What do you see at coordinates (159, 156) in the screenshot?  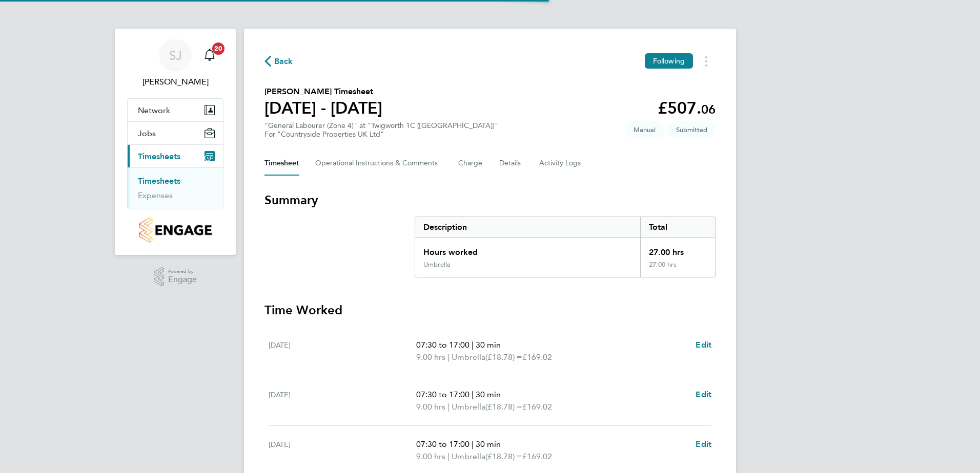 I see `span: Timesheets` at bounding box center [159, 156].